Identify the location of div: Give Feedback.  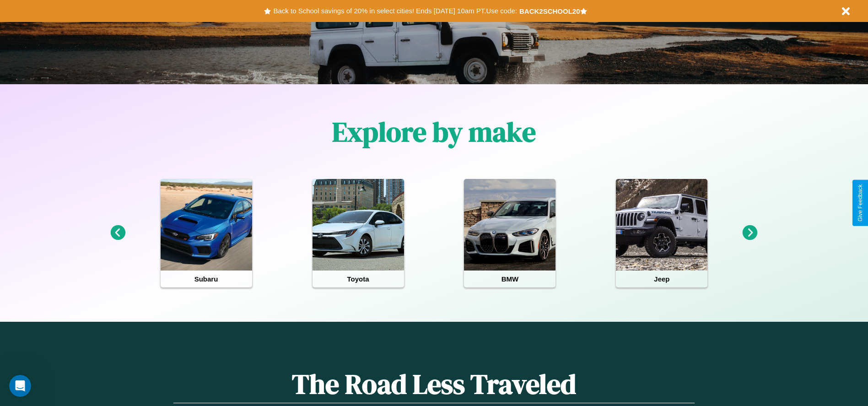
(861, 203).